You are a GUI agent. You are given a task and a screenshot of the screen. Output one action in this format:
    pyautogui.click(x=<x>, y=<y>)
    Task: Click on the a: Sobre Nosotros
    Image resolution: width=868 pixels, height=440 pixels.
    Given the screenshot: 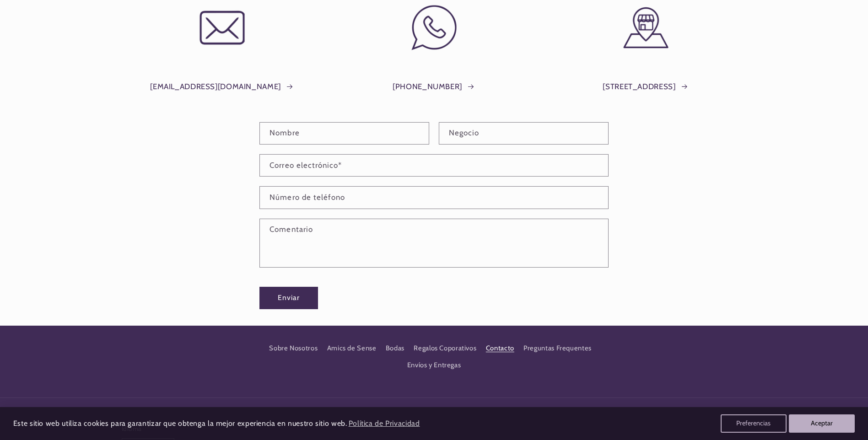 What is the action you would take?
    pyautogui.click(x=293, y=350)
    